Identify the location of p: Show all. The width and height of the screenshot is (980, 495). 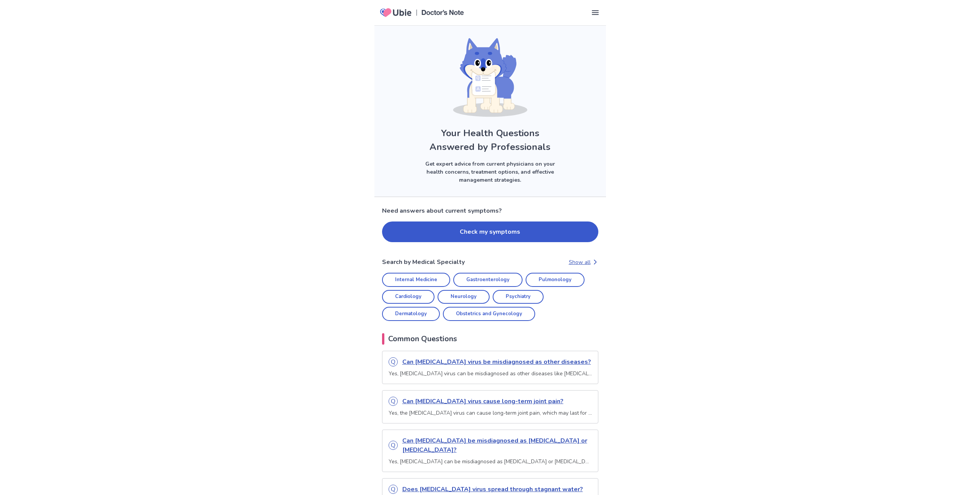
(579, 262).